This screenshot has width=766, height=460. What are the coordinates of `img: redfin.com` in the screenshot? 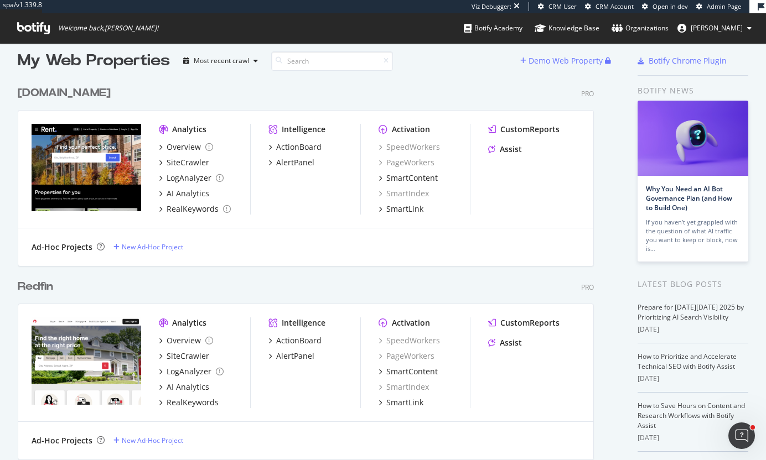 It's located at (86, 361).